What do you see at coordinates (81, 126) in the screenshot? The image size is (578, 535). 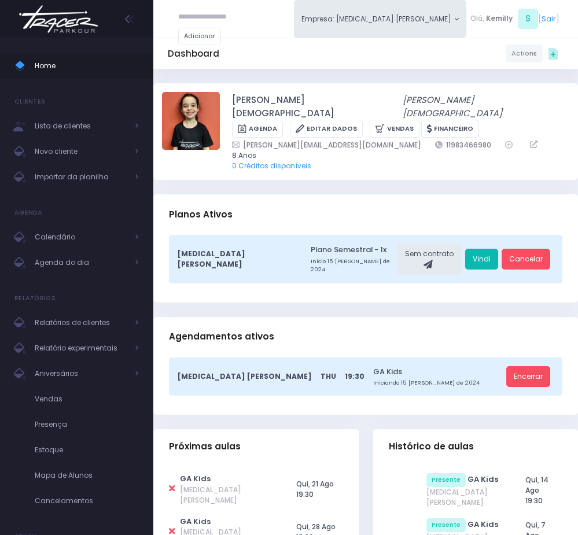 I see `span: Lista de clientes` at bounding box center [81, 126].